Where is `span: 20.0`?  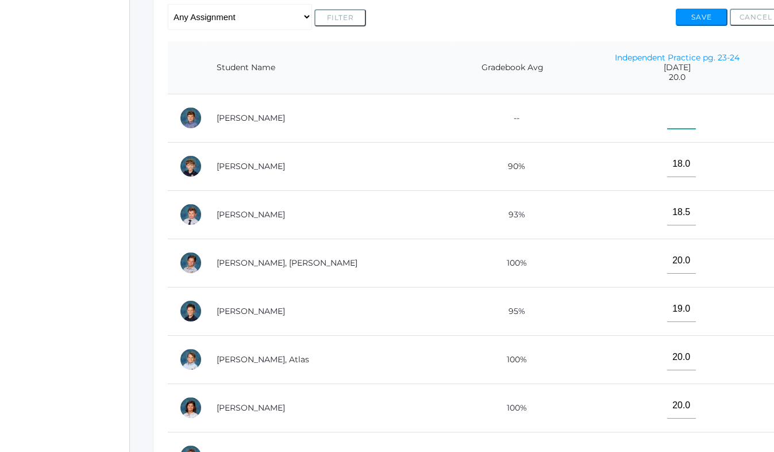
span: 20.0 is located at coordinates (677, 77).